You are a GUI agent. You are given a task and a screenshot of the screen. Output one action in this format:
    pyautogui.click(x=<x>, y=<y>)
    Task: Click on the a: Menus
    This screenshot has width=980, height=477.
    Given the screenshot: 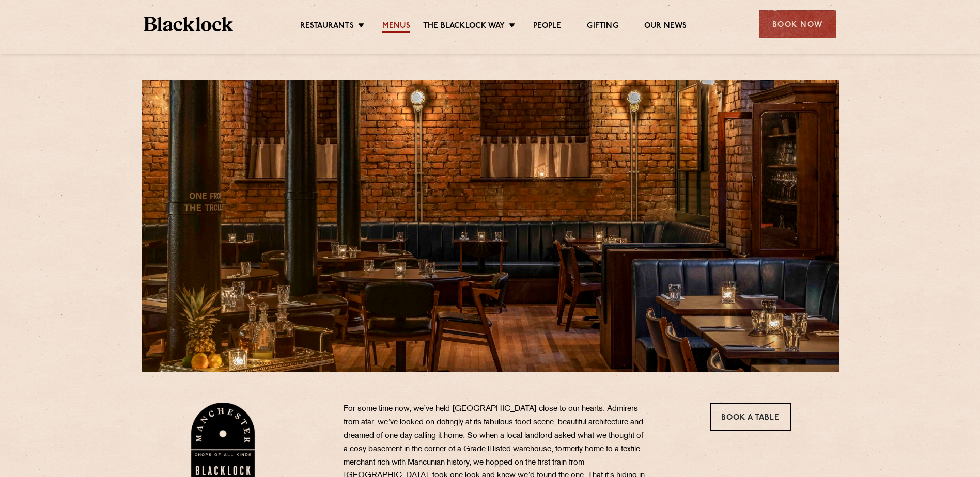 What is the action you would take?
    pyautogui.click(x=396, y=27)
    